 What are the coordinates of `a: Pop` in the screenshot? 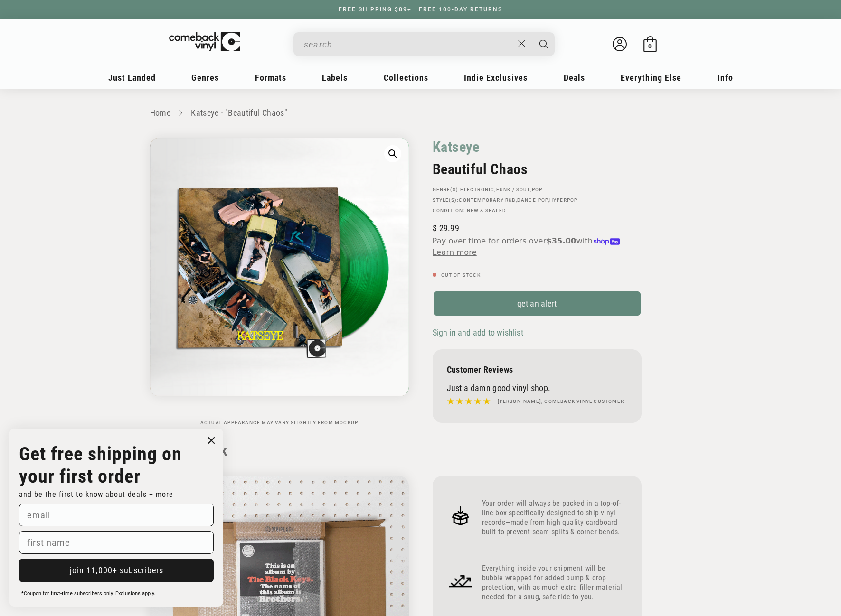 It's located at (537, 189).